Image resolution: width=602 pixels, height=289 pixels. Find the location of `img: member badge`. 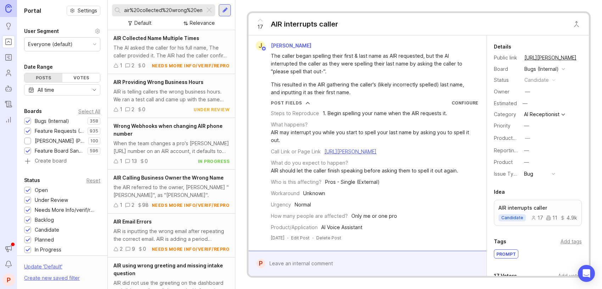

img: member badge is located at coordinates (264, 49).